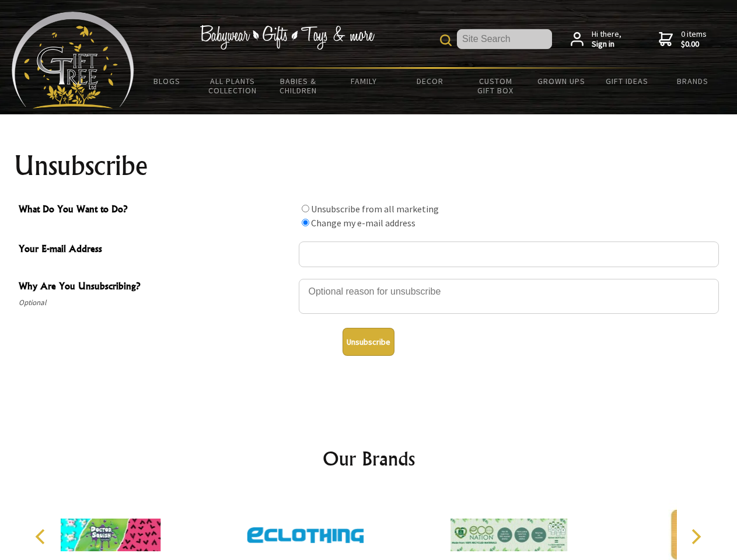  What do you see at coordinates (369, 459) in the screenshot?
I see `h2: Our Brands` at bounding box center [369, 459].